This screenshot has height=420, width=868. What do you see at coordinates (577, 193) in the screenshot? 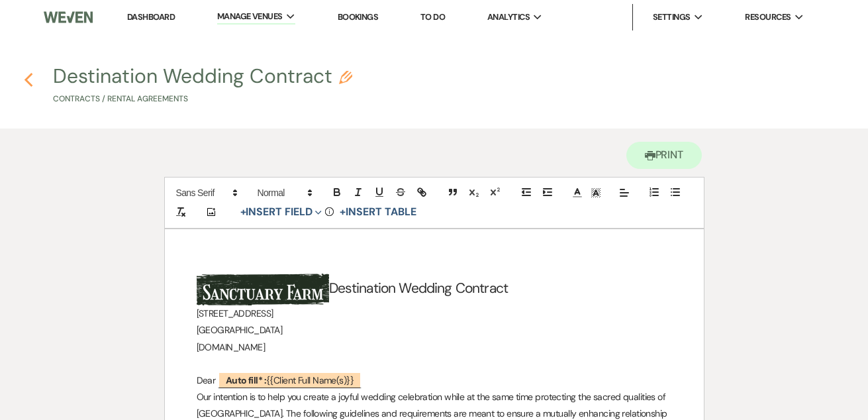
I see `span: Text Color` at bounding box center [577, 193].